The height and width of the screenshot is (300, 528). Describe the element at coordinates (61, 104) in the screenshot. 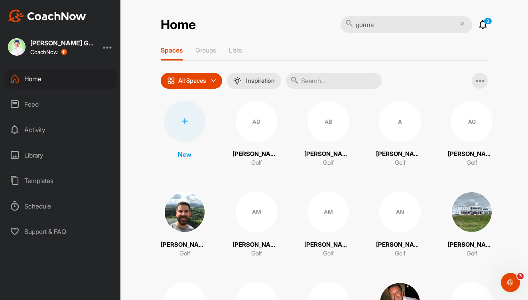

I see `div: Feed` at that location.